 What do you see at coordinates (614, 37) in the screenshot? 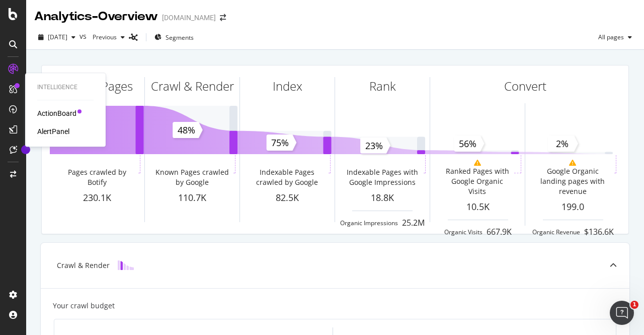
I see `button: All pages` at bounding box center [614, 37].